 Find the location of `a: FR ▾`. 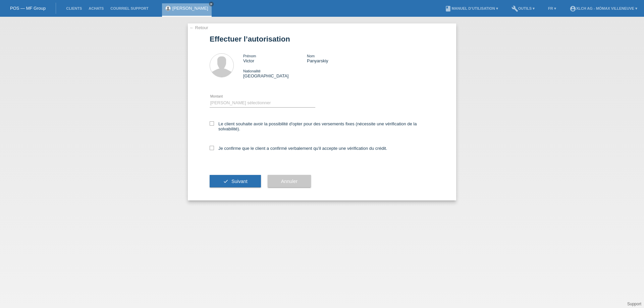

a: FR ▾ is located at coordinates (552, 8).